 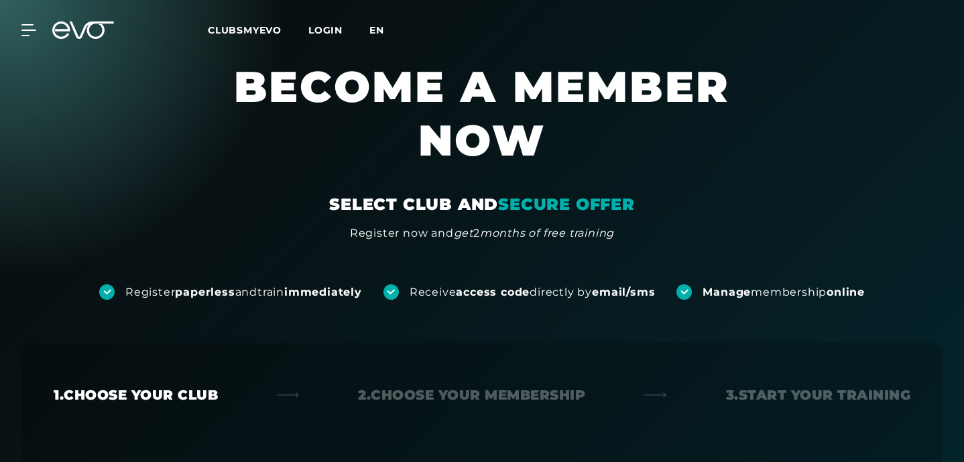 I want to click on em: SECURE OFFER, so click(x=566, y=204).